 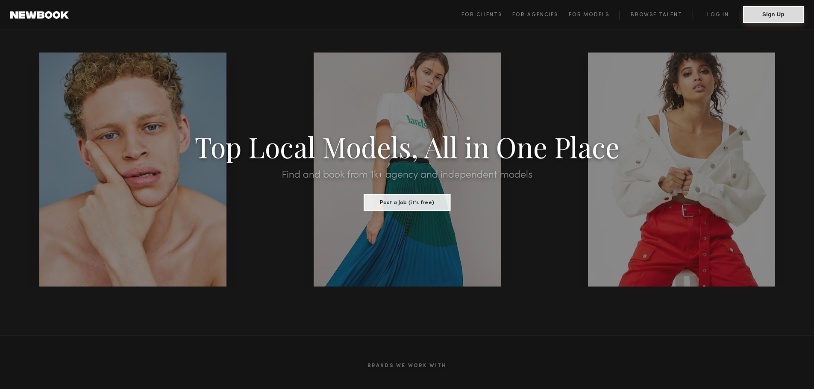 What do you see at coordinates (407, 202) in the screenshot?
I see `a: Post a Job (it’s free)` at bounding box center [407, 202].